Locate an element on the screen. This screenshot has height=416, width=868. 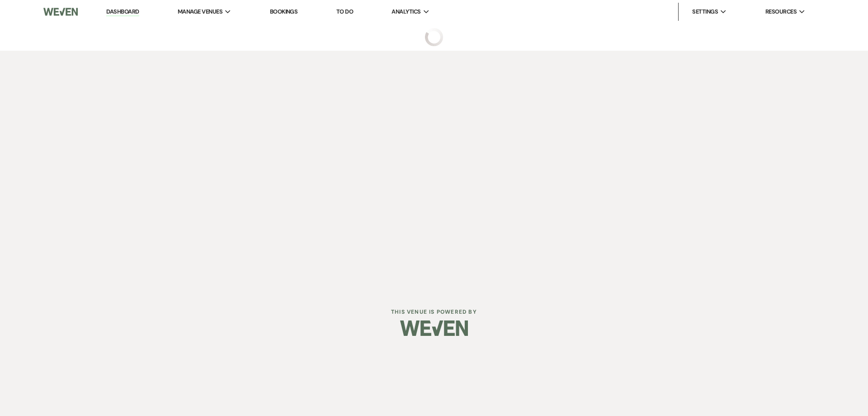
a: To Do is located at coordinates (345, 12).